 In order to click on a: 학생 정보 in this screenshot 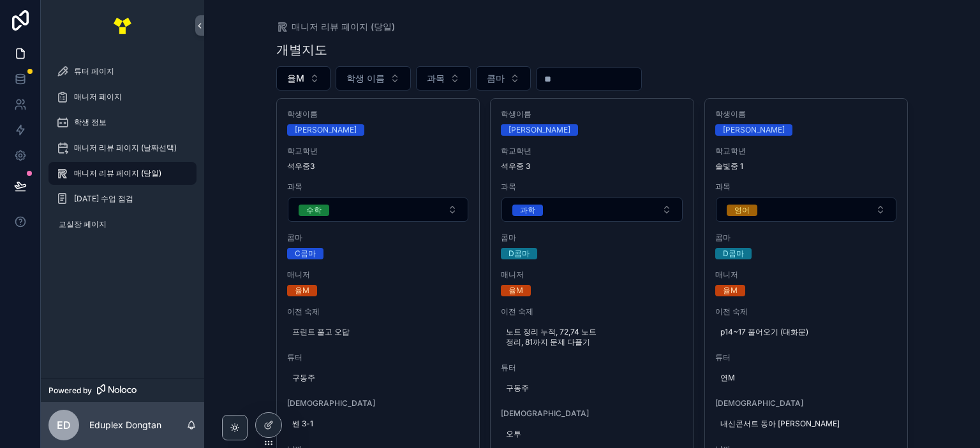, I will do `click(123, 123)`.